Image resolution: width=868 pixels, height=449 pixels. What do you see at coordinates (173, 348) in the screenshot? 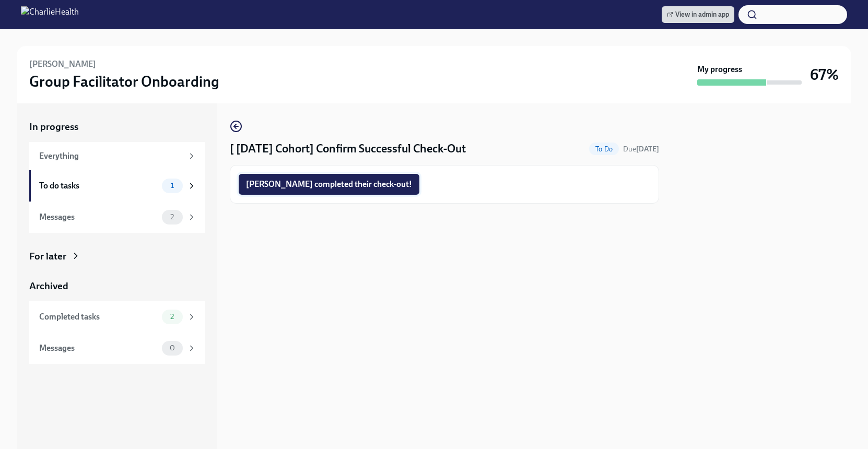
I see `span: 0` at bounding box center [173, 348].